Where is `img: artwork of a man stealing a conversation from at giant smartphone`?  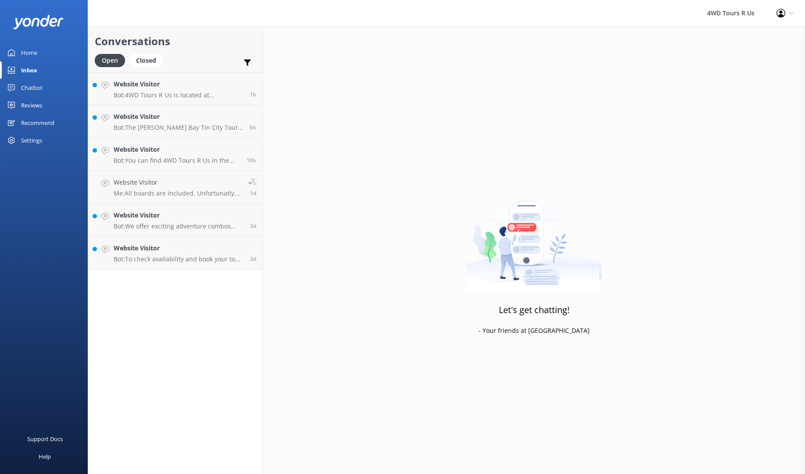
img: artwork of a man stealing a conversation from at giant smartphone is located at coordinates (534, 237).